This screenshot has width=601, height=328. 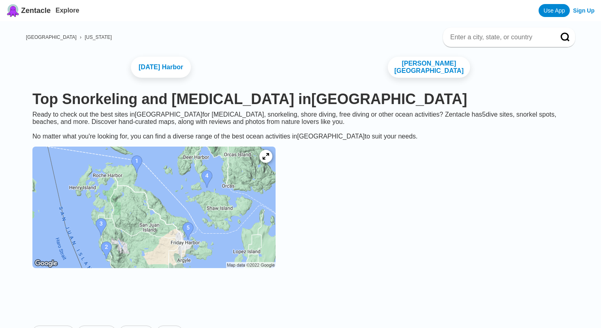 What do you see at coordinates (36, 11) in the screenshot?
I see `span: Zentacle` at bounding box center [36, 11].